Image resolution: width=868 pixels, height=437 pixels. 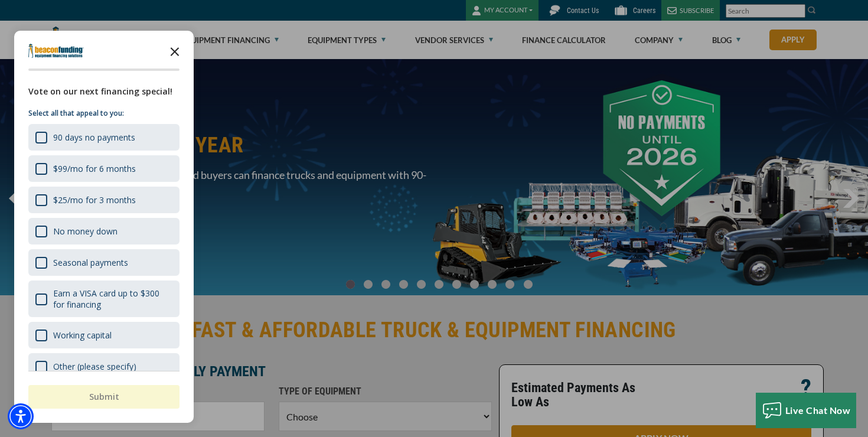 I want to click on div: Accessibility Menu, so click(x=21, y=417).